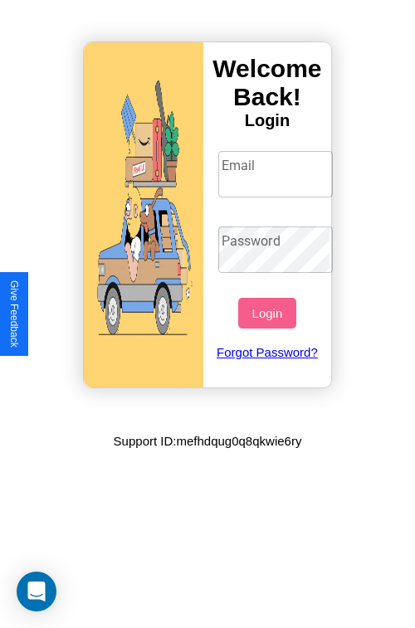  I want to click on button: Login, so click(266, 313).